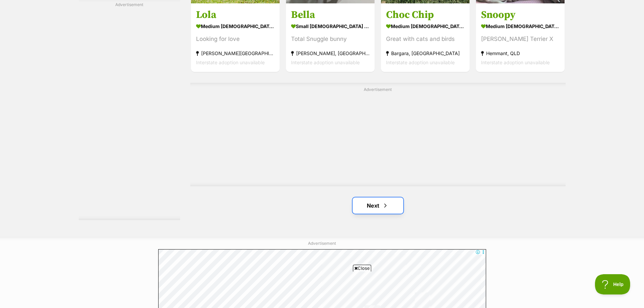 This screenshot has height=308, width=644. What do you see at coordinates (378, 135) in the screenshot?
I see `div: Advertisement` at bounding box center [378, 135].